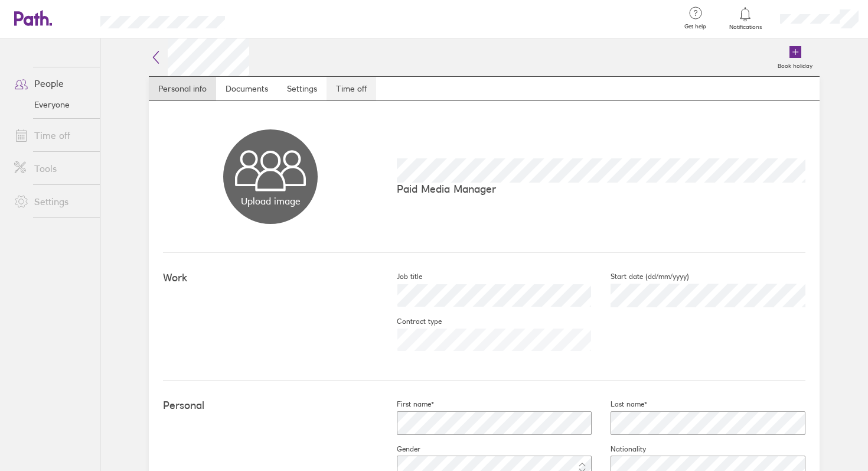  Describe the element at coordinates (52, 84) in the screenshot. I see `a: People` at that location.